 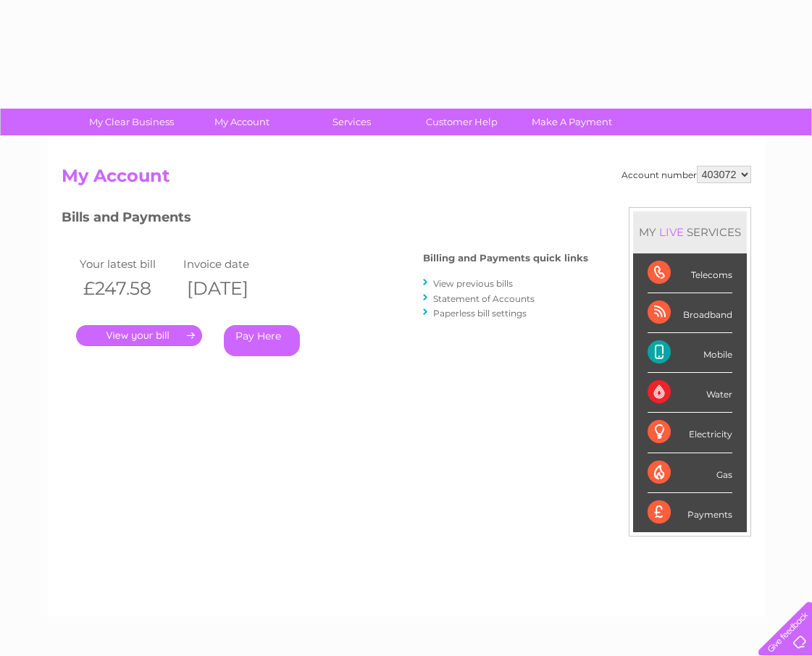 I want to click on div: Telecoms, so click(x=690, y=273).